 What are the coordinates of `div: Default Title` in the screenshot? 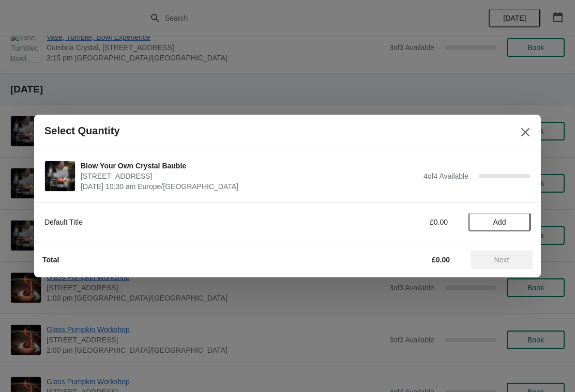 It's located at (188, 222).